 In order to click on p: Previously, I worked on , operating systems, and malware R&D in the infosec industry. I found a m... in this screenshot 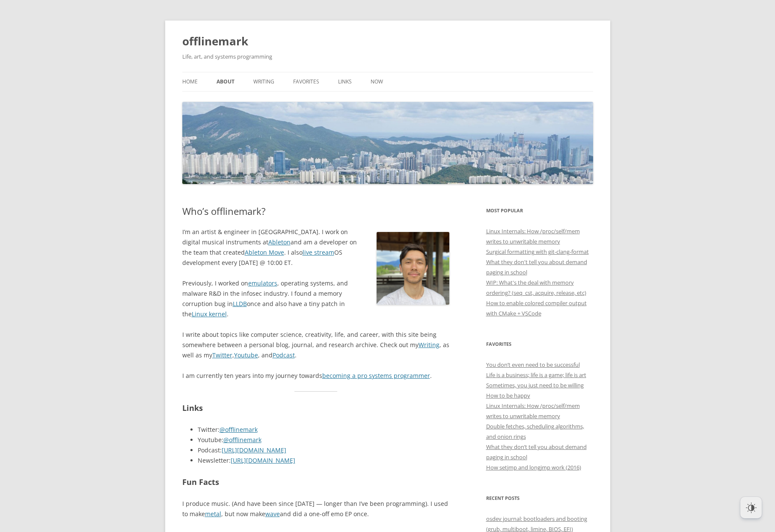, I will do `click(316, 299)`.